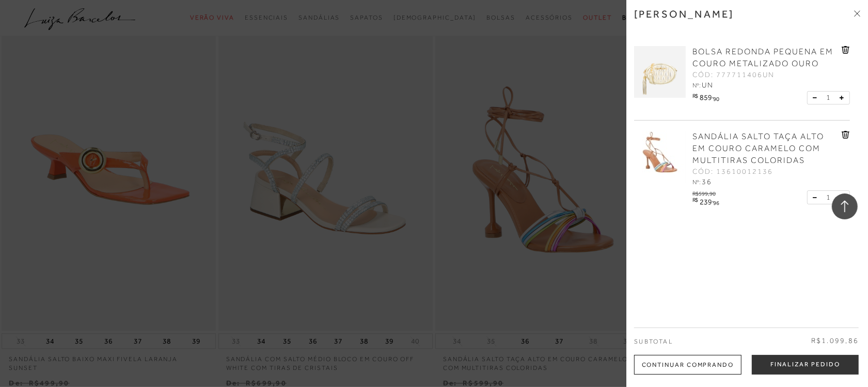  Describe the element at coordinates (660, 72) in the screenshot. I see `img: BOLSA REDONDA PEQUENA EM COURO METALIZADO OURO` at that location.